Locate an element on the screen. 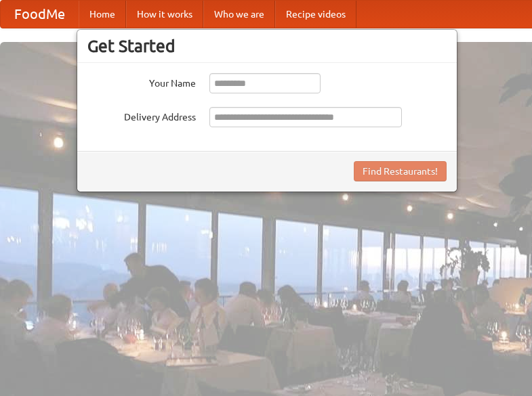  label: Your Name is located at coordinates (141, 82).